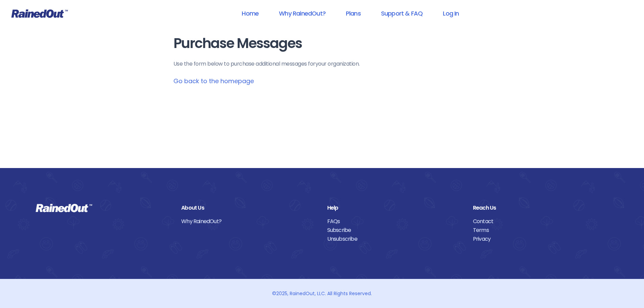 Image resolution: width=644 pixels, height=308 pixels. Describe the element at coordinates (395, 239) in the screenshot. I see `a: Unsubscribe` at that location.